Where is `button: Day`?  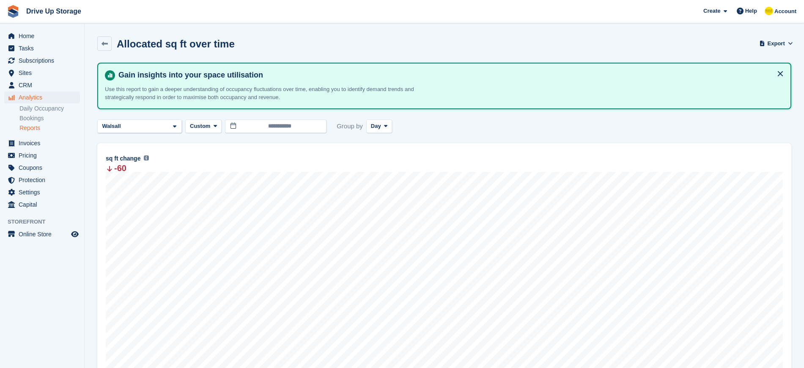 button: Day is located at coordinates (380, 126).